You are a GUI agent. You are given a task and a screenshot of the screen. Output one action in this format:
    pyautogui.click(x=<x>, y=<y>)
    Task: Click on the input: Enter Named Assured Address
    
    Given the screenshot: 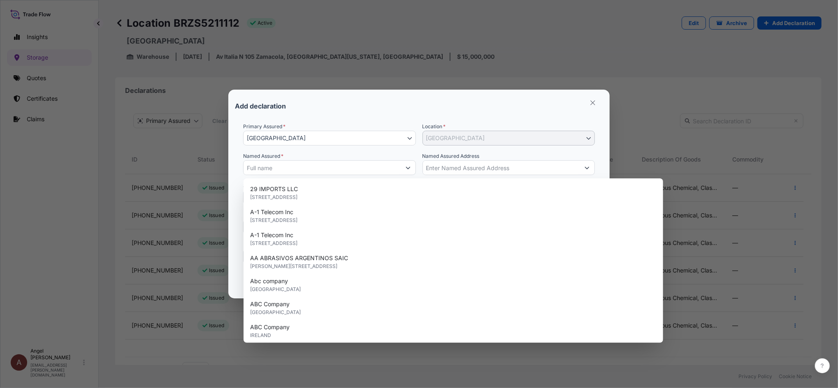 What is the action you would take?
    pyautogui.click(x=501, y=168)
    